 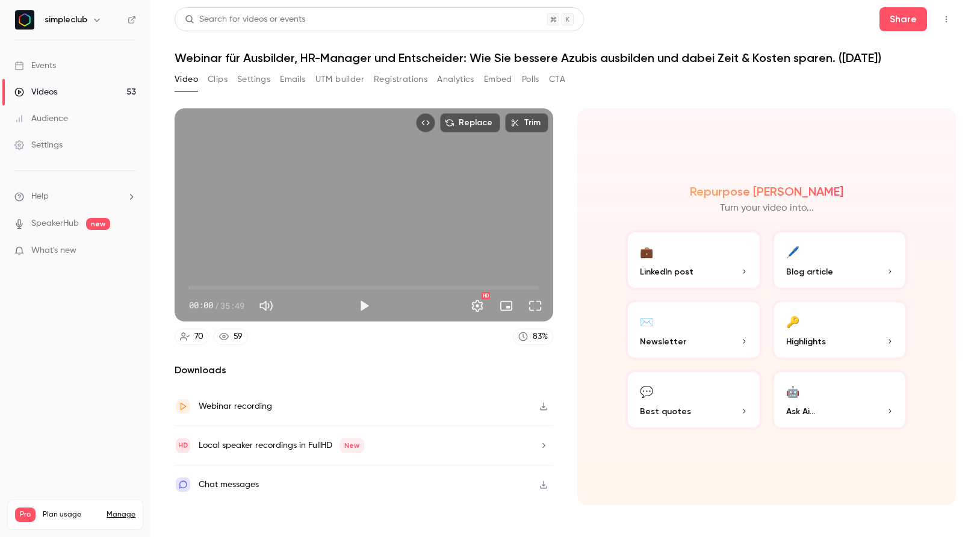 What do you see at coordinates (693, 329) in the screenshot?
I see `button: ✉️Newsletter` at bounding box center [693, 329].